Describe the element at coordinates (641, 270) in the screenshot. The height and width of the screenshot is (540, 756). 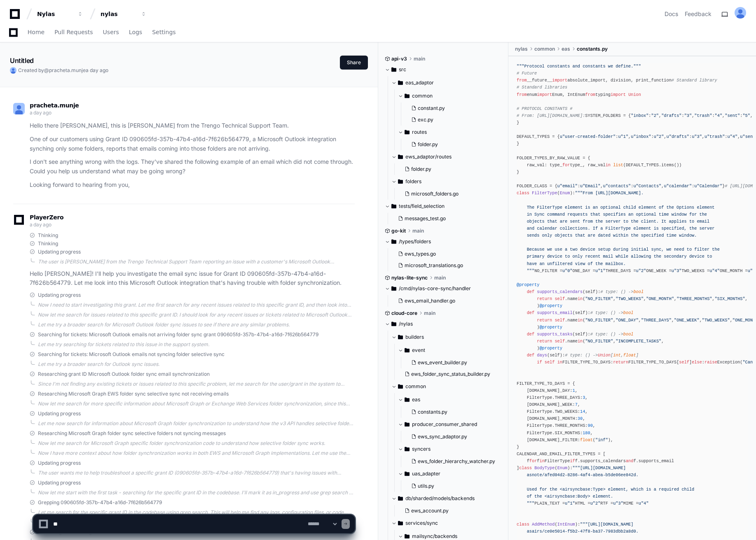
I see `span: u"2"` at that location.